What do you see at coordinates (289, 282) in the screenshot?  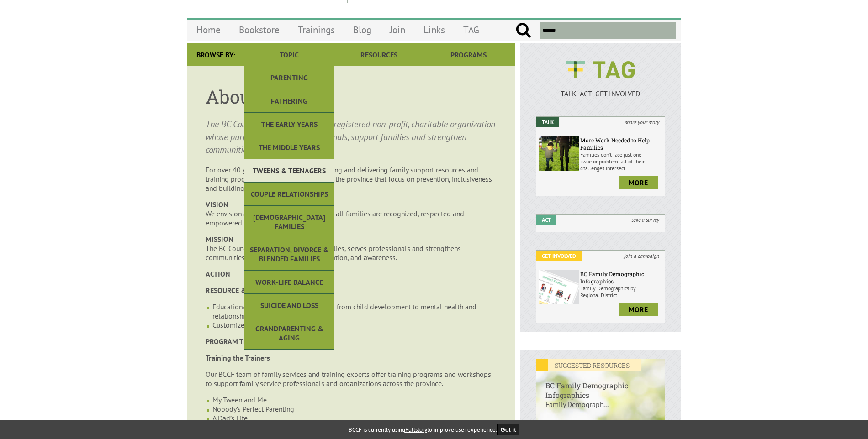 I see `a: Work-Life Balance` at bounding box center [289, 282].